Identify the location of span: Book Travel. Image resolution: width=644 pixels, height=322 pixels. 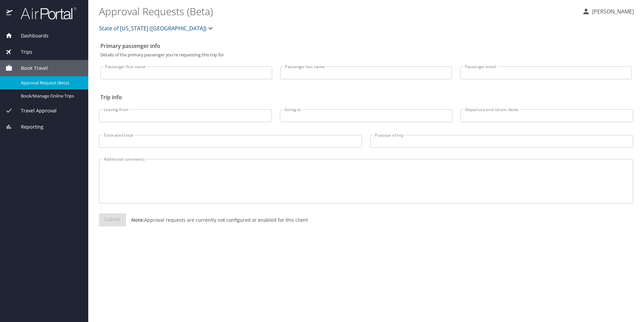
(30, 68).